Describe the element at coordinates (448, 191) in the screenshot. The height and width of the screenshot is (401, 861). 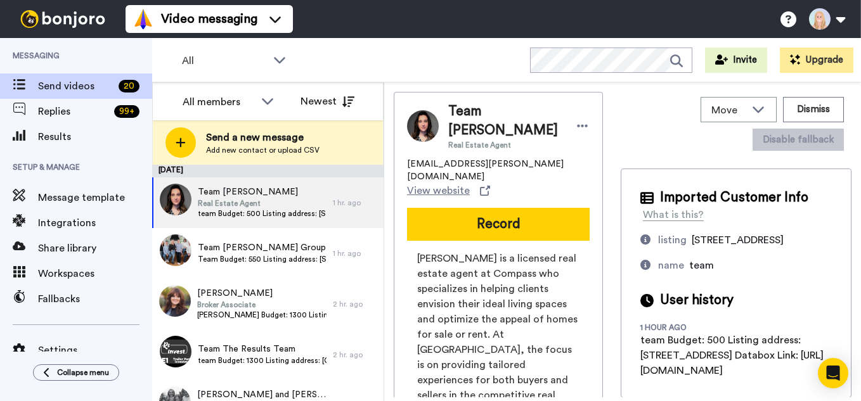
I see `a: View website` at that location.